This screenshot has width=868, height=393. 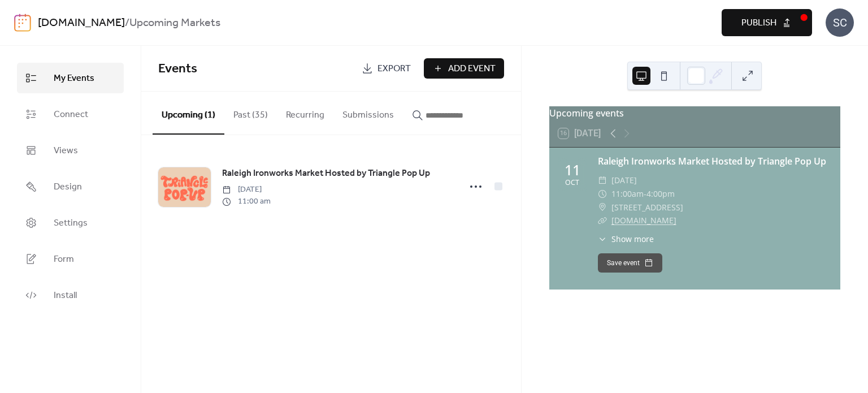 What do you see at coordinates (70, 78) in the screenshot?
I see `a: My Events` at bounding box center [70, 78].